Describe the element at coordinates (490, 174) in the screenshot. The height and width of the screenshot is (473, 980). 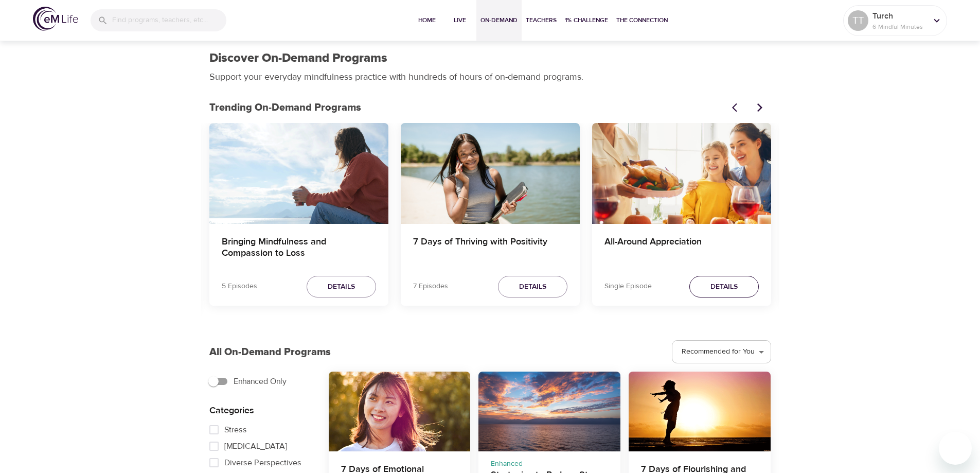
I see `button: 7 Days of Thriving with Positivity` at that location.